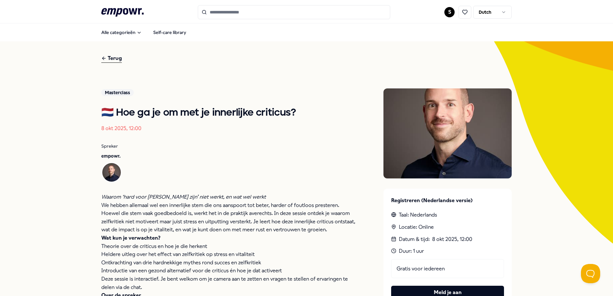 The width and height of the screenshot is (613, 296). Describe the element at coordinates (448, 227) in the screenshot. I see `div: Locatie: Online` at that location.